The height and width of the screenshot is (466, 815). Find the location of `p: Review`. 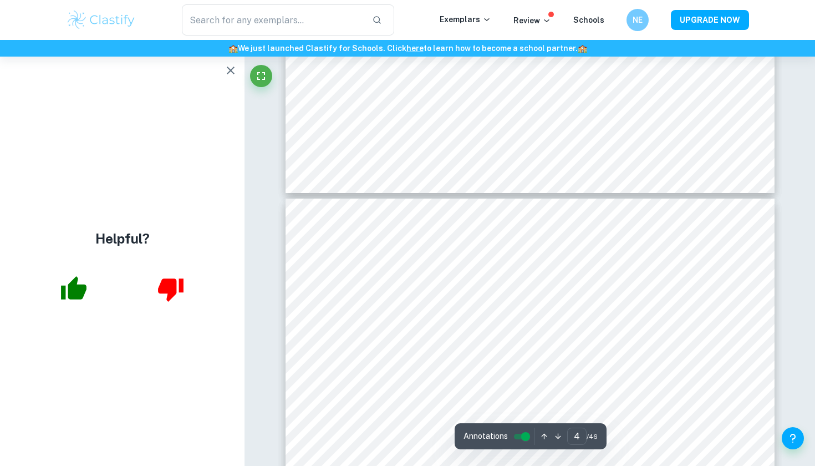

p: Review is located at coordinates (532, 21).